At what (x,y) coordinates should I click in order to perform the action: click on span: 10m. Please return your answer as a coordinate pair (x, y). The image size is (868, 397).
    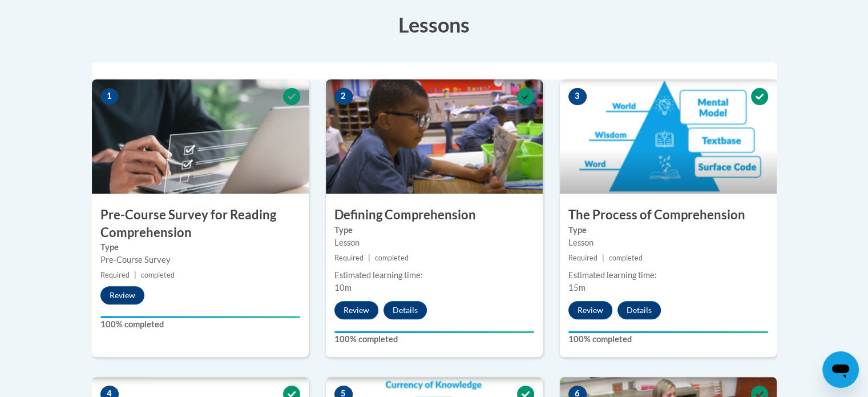
    Looking at the image, I should click on (343, 287).